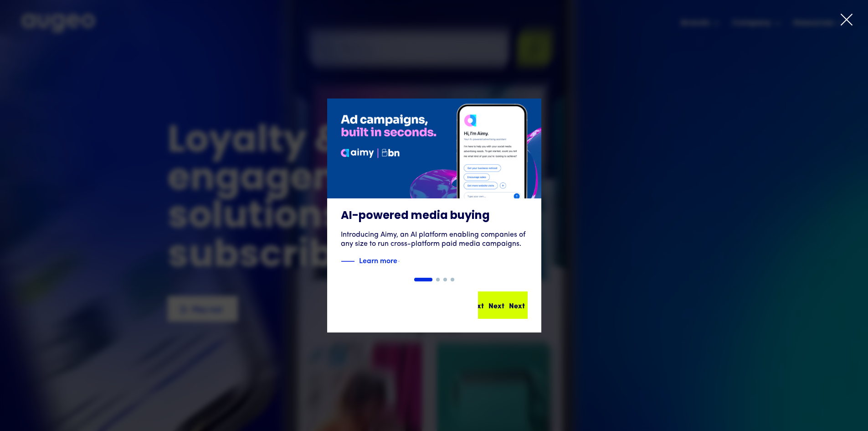 This screenshot has width=868, height=431. I want to click on strong: Learn more, so click(379, 260).